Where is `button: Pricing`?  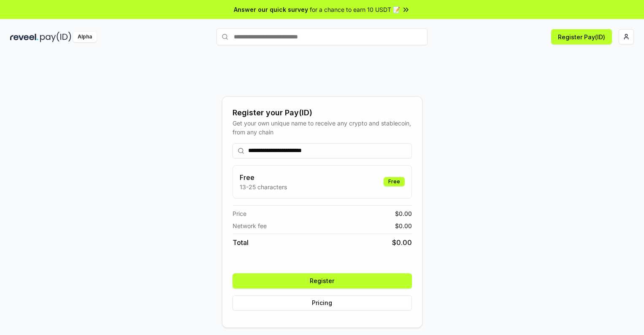 button: Pricing is located at coordinates (322, 303).